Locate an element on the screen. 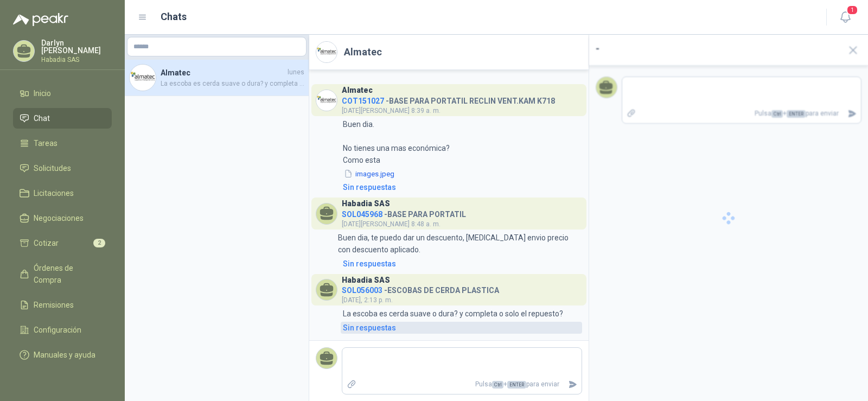 Image resolution: width=868 pixels, height=401 pixels. button: Enviar is located at coordinates (572, 384).